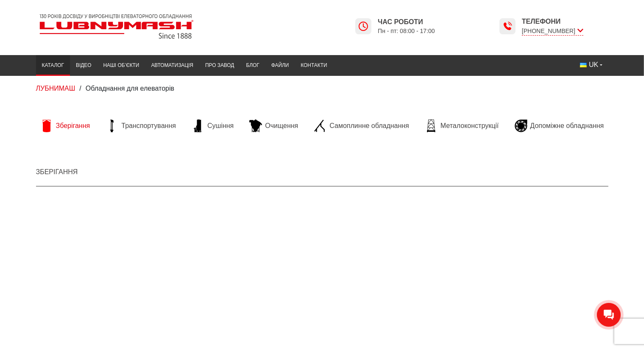 The height and width of the screenshot is (350, 644). I want to click on span: Час роботи, so click(407, 22).